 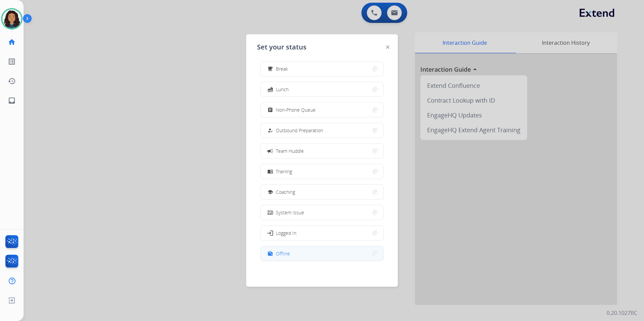 I want to click on span: Coaching, so click(x=285, y=192).